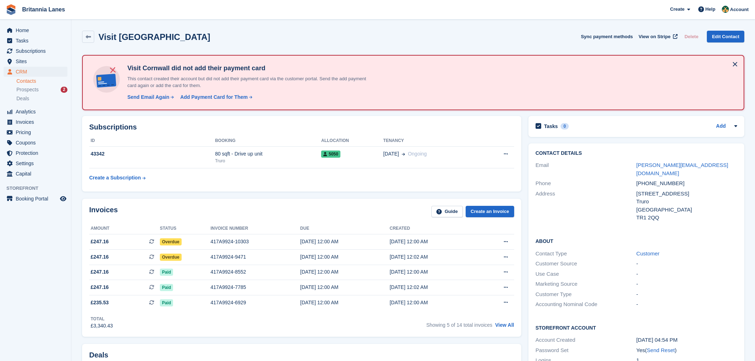 The image size is (755, 361). What do you see at coordinates (726, 9) in the screenshot?
I see `img: Nathan Kellow` at bounding box center [726, 9].